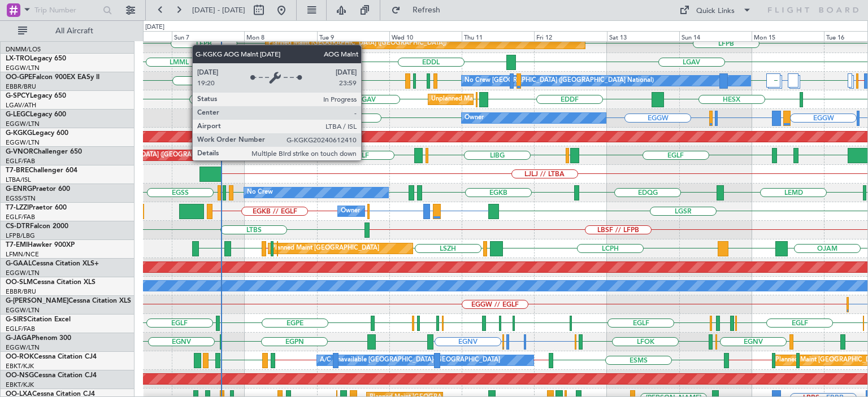 The width and height of the screenshot is (868, 397). Describe the element at coordinates (21, 105) in the screenshot. I see `a: LGAV/ATH` at that location.